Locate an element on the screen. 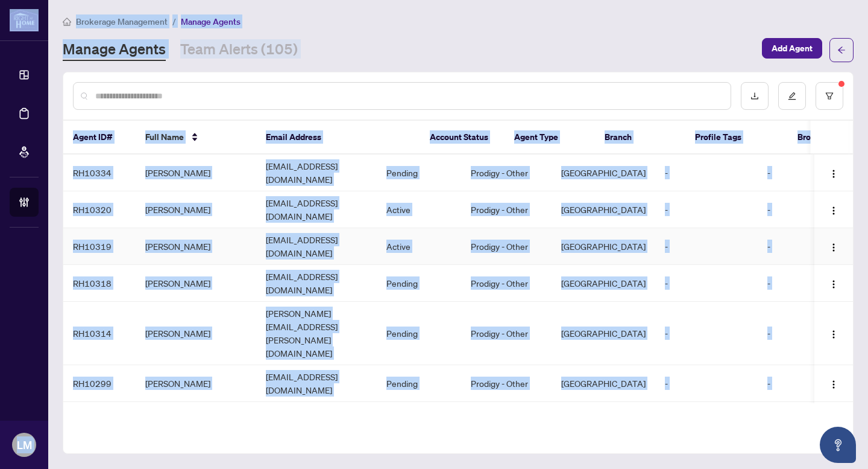  td: RH10295 is located at coordinates (100, 420).